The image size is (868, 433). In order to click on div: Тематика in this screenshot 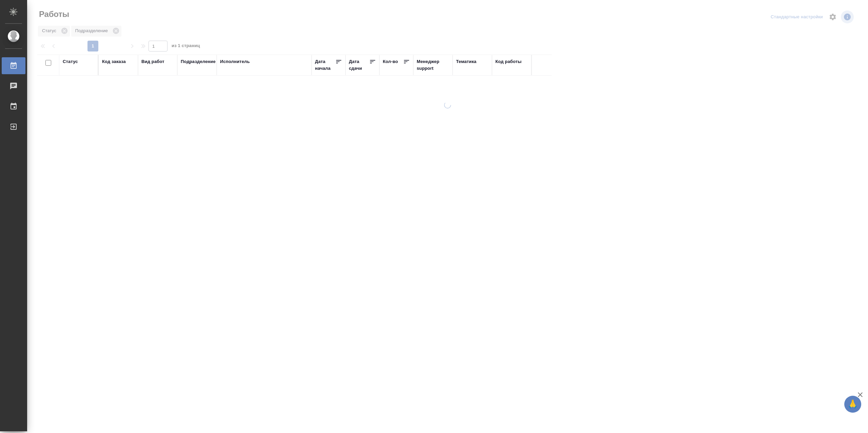, I will do `click(467, 62)`.